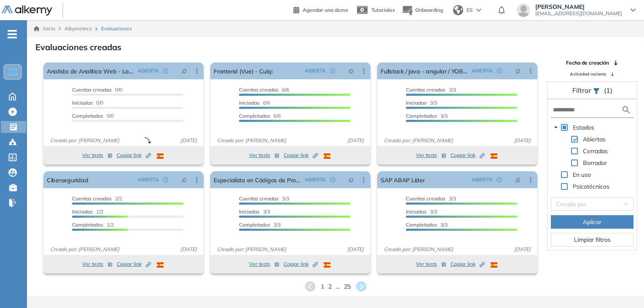 This screenshot has height=308, width=644. Describe the element at coordinates (591, 187) in the screenshot. I see `span: Psicotécnicos` at that location.